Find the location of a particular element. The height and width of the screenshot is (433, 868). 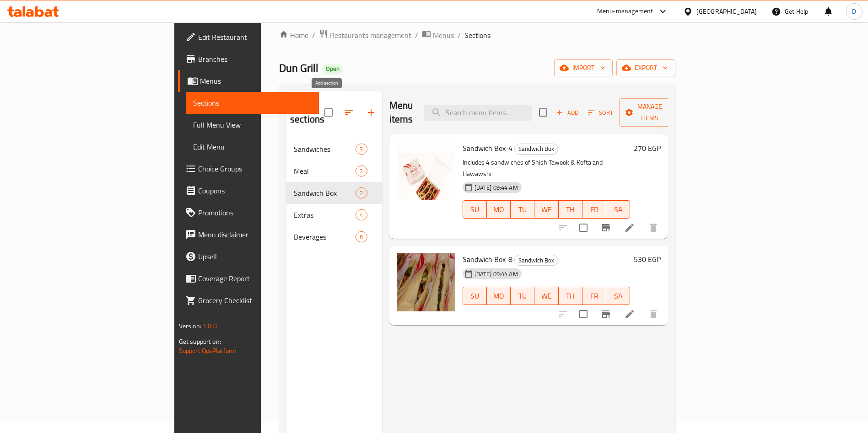

span: Select all sections is located at coordinates (328, 112).